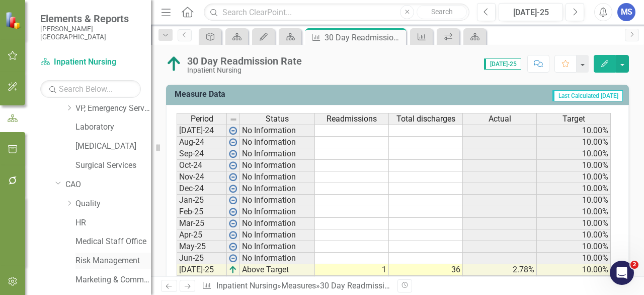 The image size is (644, 295). What do you see at coordinates (174, 64) in the screenshot?
I see `img: Above Target` at bounding box center [174, 64].